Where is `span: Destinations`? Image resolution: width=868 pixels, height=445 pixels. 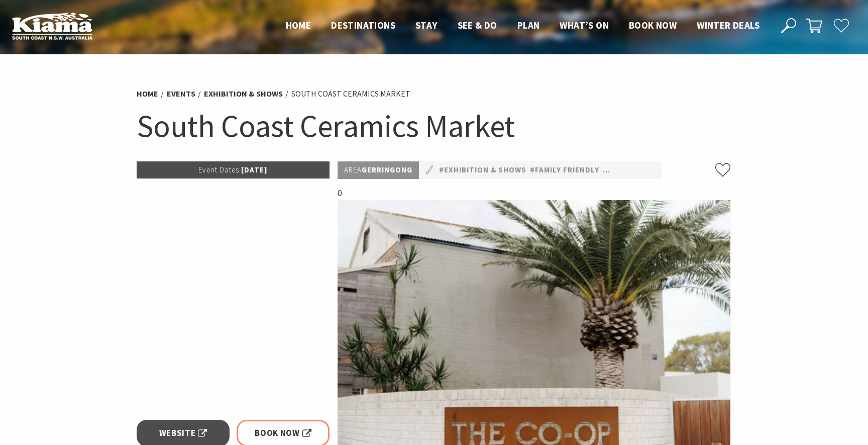 span: Destinations is located at coordinates (363, 25).